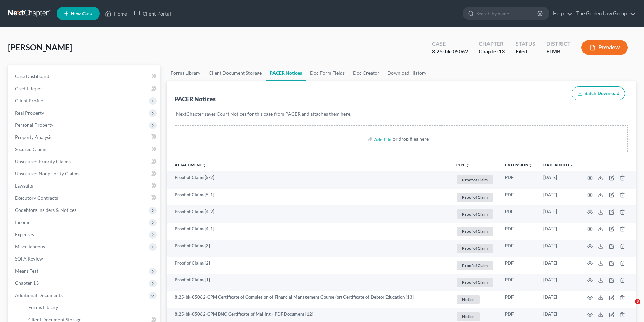  I want to click on span: Lawsuits, so click(24, 185).